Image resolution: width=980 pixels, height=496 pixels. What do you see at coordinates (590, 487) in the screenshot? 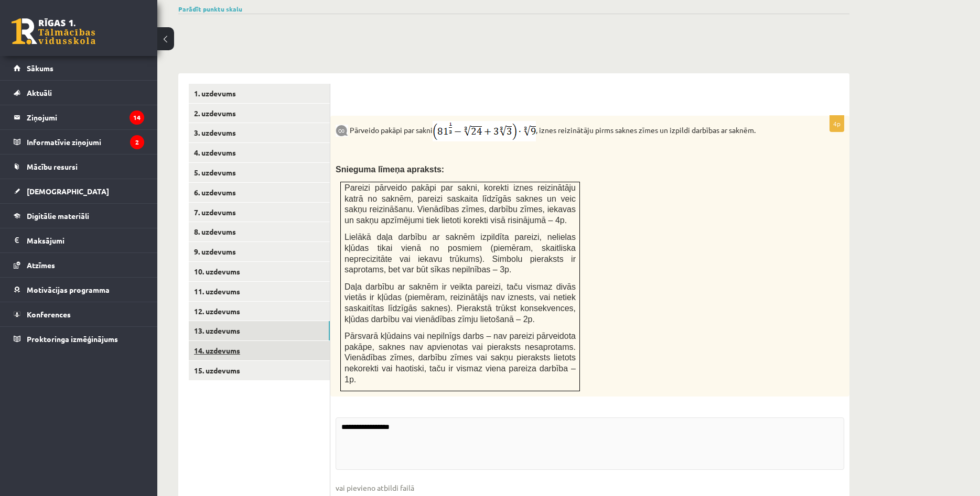
I see `span: vai pievieno atbildi failā` at bounding box center [590, 487].